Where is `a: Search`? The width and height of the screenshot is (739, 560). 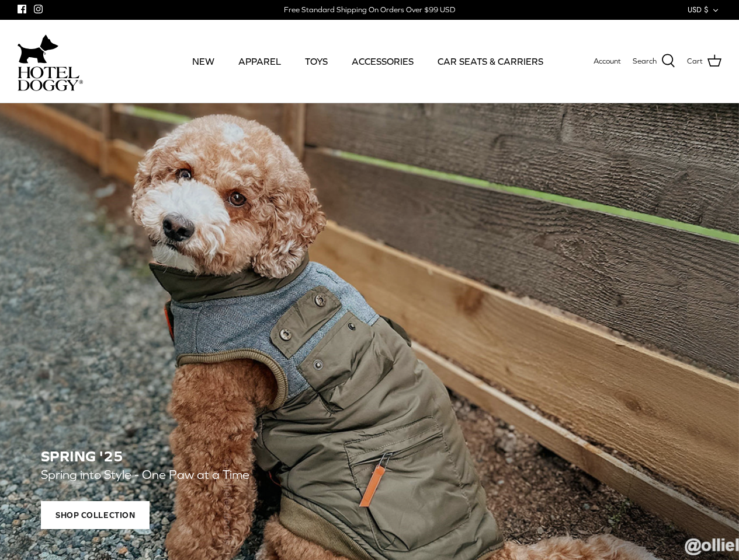
a: Search is located at coordinates (653, 61).